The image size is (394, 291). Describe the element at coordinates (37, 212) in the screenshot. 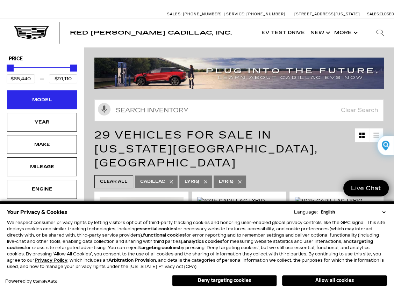

I see `span: Your Privacy & Cookies` at that location.